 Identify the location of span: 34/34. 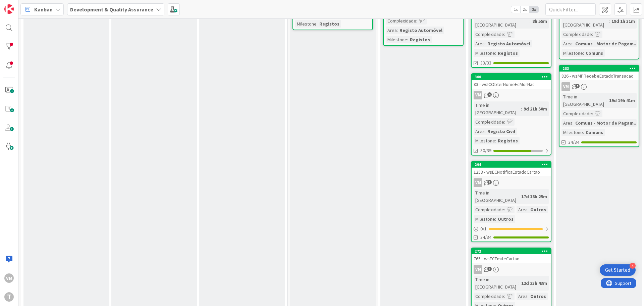
(486, 237).